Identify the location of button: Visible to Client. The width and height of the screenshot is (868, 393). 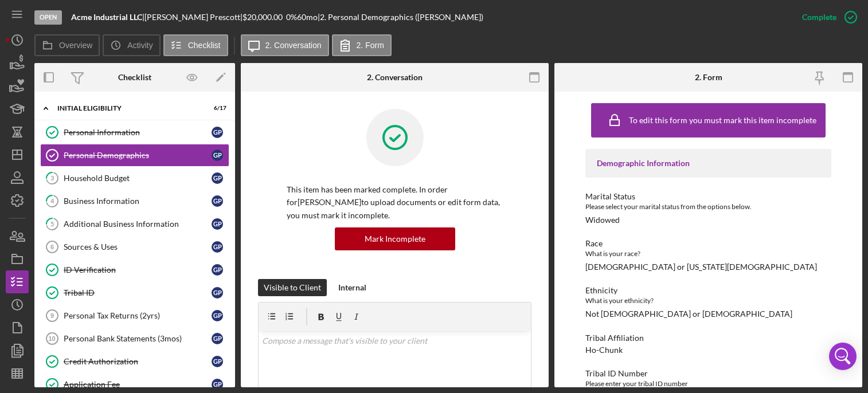
(292, 287).